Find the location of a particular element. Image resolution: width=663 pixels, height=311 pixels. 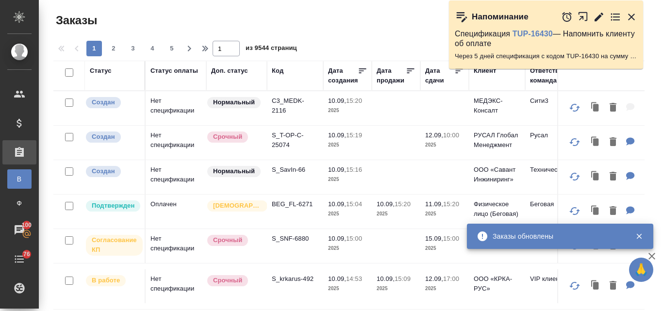

span: 76 is located at coordinates (27, 255).